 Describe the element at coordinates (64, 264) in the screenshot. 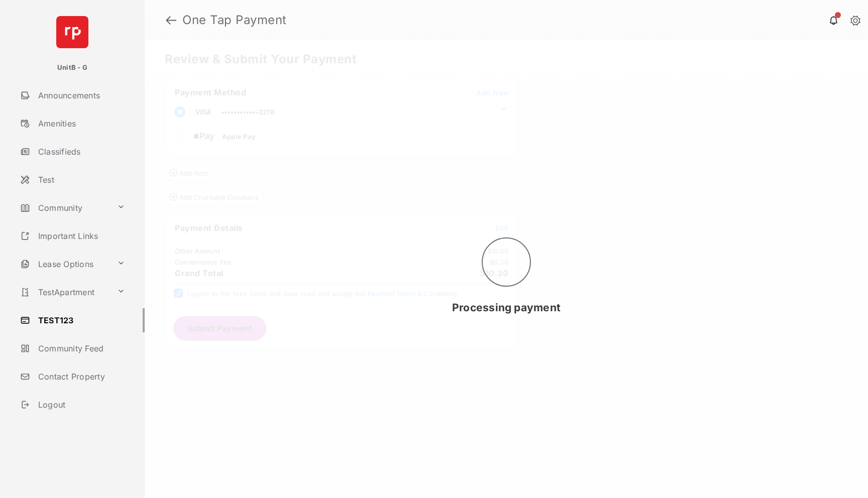

I see `a: Lease Options` at that location.